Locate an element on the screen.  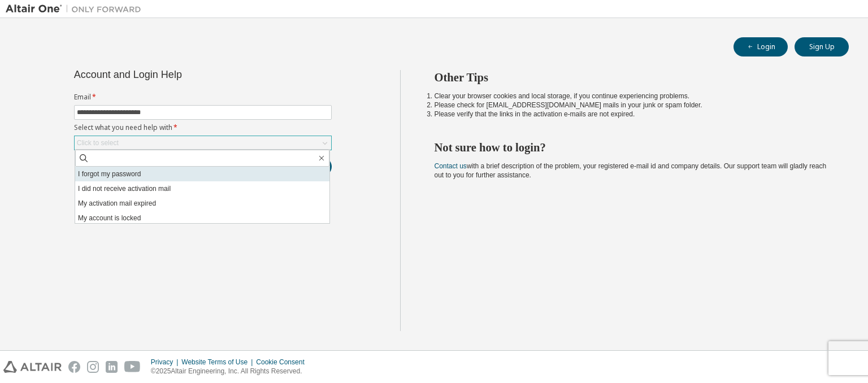
li: Clear your browser cookies and local storage, if you continue experiencing problems. is located at coordinates (632, 96).